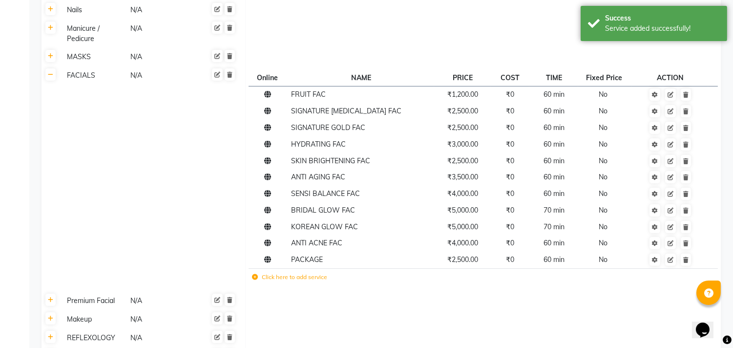  Describe the element at coordinates (510, 78) in the screenshot. I see `th: COST` at that location.